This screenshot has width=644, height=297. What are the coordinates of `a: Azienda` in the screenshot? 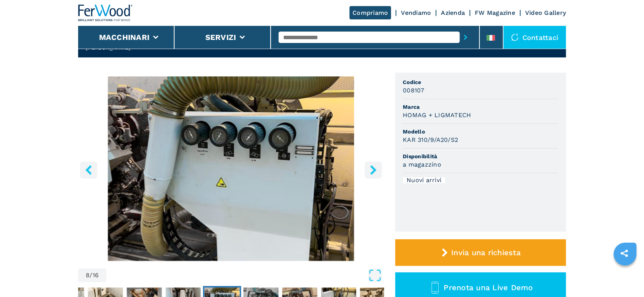 It's located at (453, 13).